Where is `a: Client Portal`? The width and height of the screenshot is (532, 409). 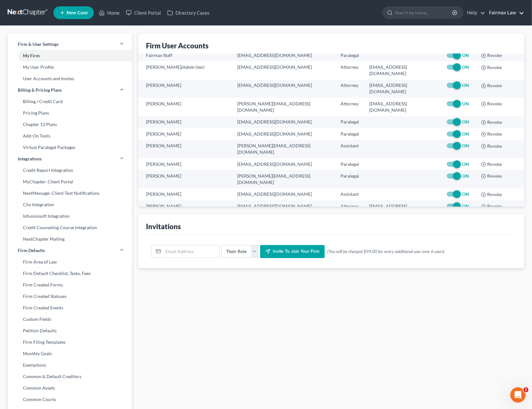
a: Client Portal is located at coordinates (143, 13).